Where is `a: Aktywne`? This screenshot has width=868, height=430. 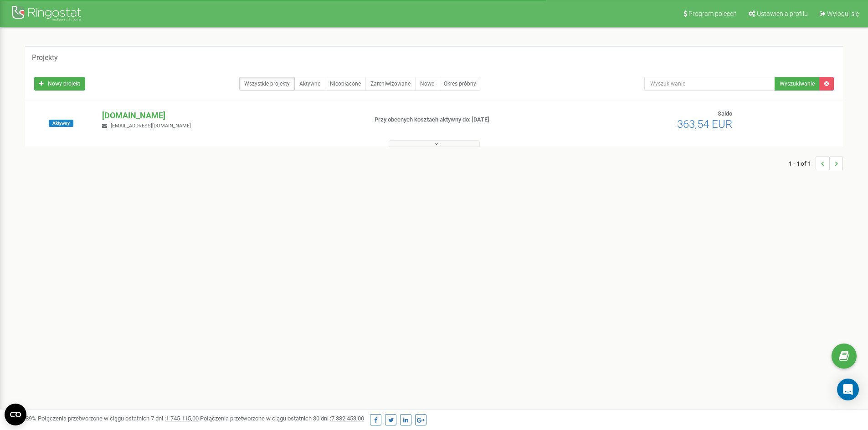 a: Aktywne is located at coordinates (309, 84).